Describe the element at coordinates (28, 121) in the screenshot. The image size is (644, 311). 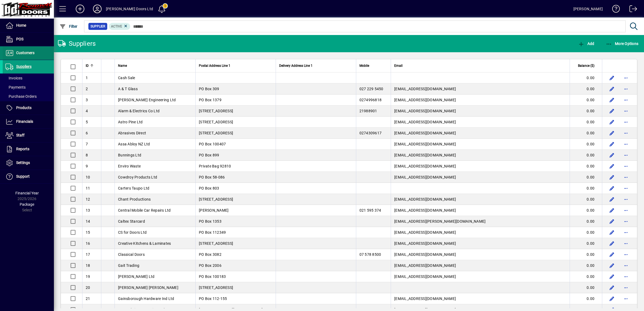
I see `a: Financials` at that location.